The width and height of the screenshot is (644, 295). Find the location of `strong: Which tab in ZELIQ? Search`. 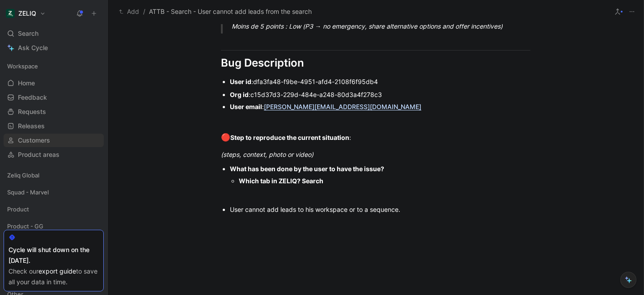

strong: Which tab in ZELIQ? Search is located at coordinates (281, 180).